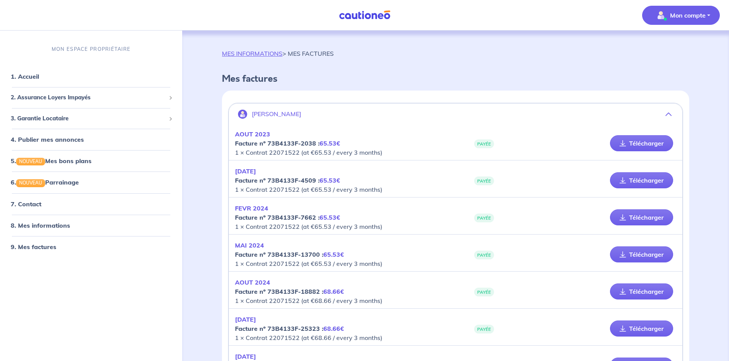 This screenshot has width=729, height=361. Describe the element at coordinates (251, 208) in the screenshot. I see `em: FEVR 2024` at that location.